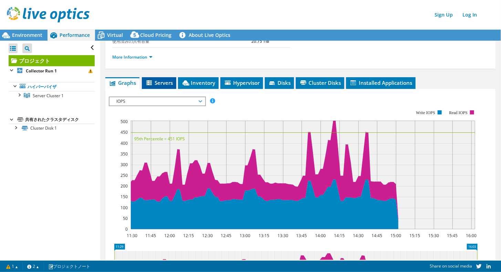 The width and height of the screenshot is (501, 272). Describe the element at coordinates (208, 235) in the screenshot. I see `text: 12:30` at that location.